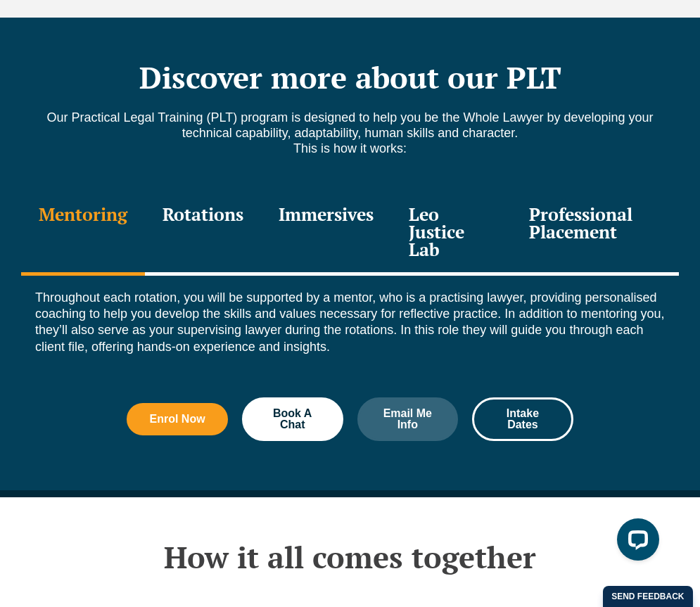 The width and height of the screenshot is (700, 607). I want to click on h2: Discover more about our PLT, so click(350, 77).